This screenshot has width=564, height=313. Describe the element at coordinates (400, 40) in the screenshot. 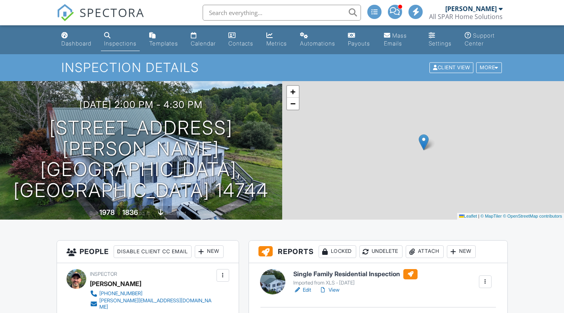

I see `a: Mass Emails` at that location.